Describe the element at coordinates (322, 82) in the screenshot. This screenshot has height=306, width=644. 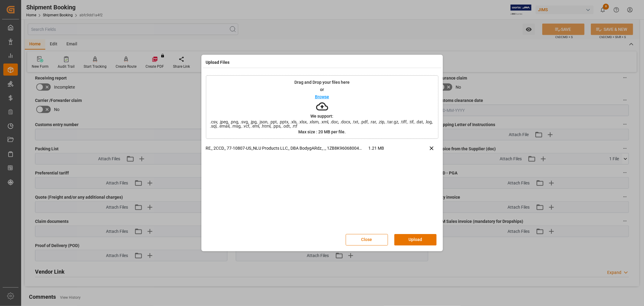
I see `p: Drag and Drop your files here` at that location.